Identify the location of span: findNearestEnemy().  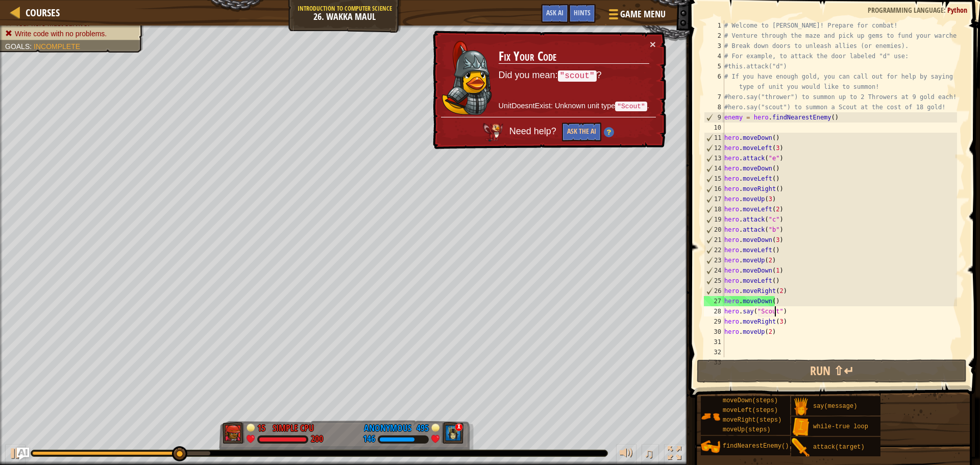
(756, 446).